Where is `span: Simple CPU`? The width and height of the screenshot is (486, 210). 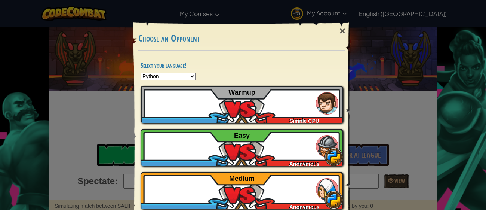 span: Simple CPU is located at coordinates (304, 121).